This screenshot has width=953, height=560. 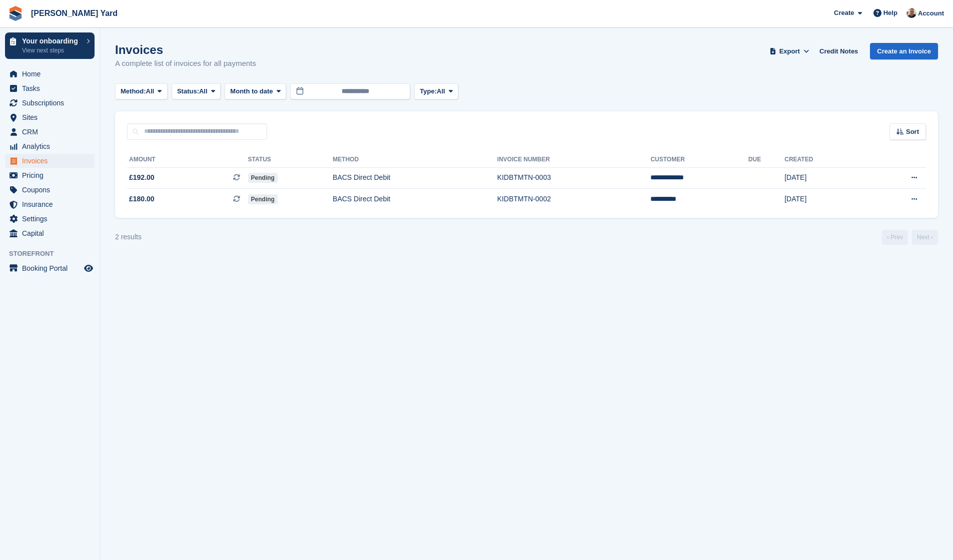 What do you see at coordinates (16, 14) in the screenshot?
I see `img: stora-icon-8386f47178a22dfd0bd8f6a31ec36ba5ce8667c1dd55bd0f319d3a0aa187defe.svg` at bounding box center [16, 14].